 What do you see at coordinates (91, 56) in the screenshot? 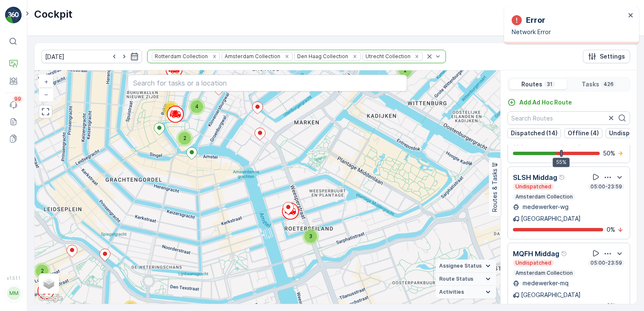
I see `input: dd/mm/yyyy` at bounding box center [91, 56].